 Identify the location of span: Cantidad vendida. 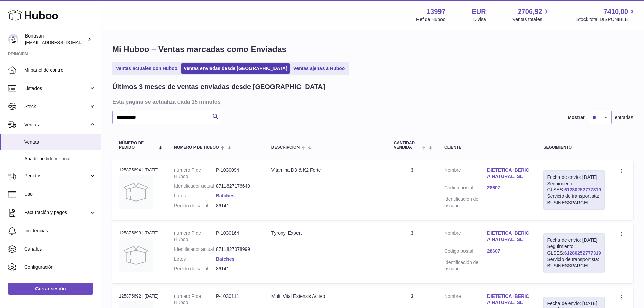
(407, 145).